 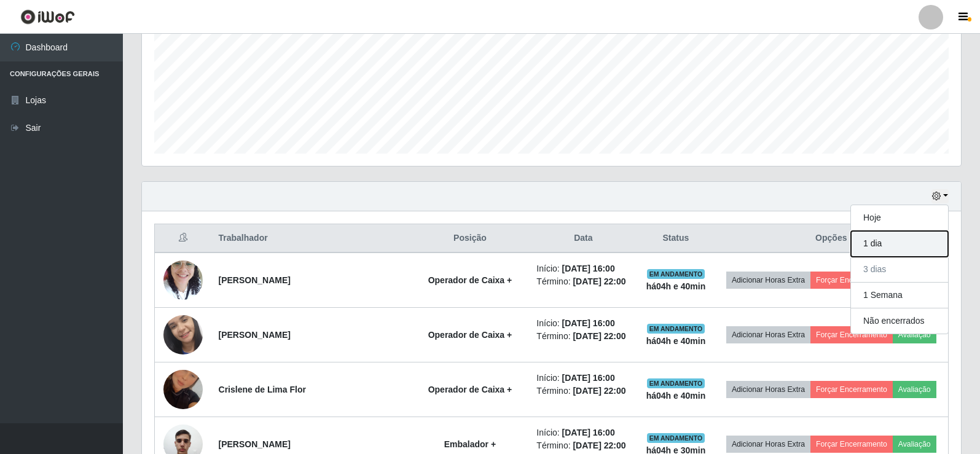 What do you see at coordinates (899, 295) in the screenshot?
I see `button: 1 Semana` at bounding box center [899, 295].